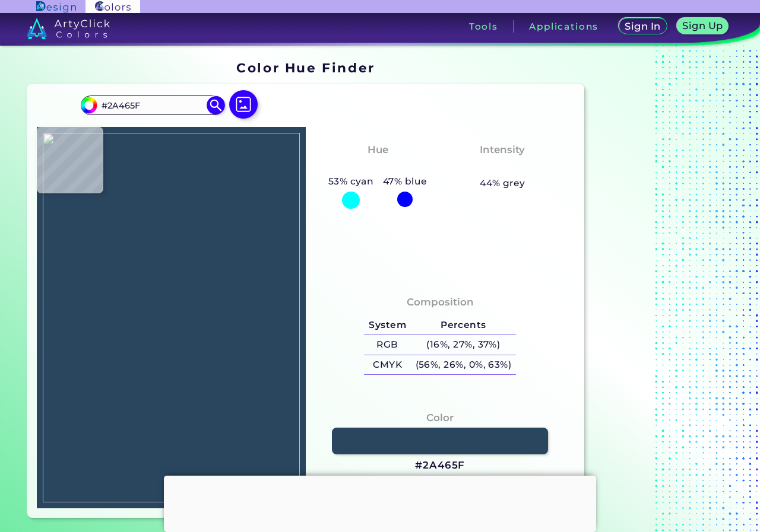 Image resolution: width=760 pixels, height=532 pixels. What do you see at coordinates (378, 150) in the screenshot?
I see `h4: Hue` at bounding box center [378, 150].